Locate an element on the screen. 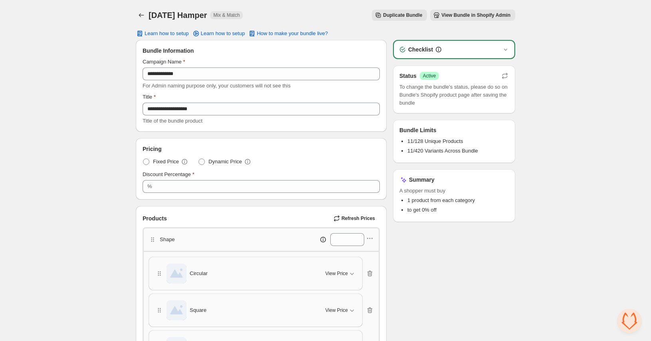  label: Discount Percentage is located at coordinates (169, 175).